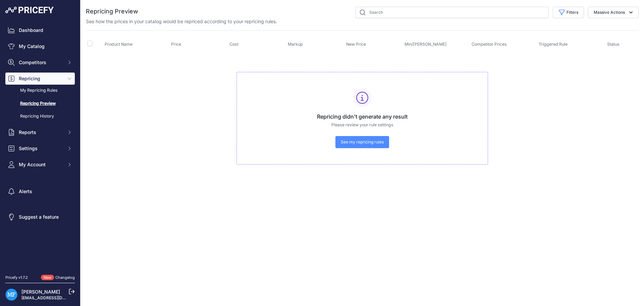 Image resolution: width=644 pixels, height=306 pixels. I want to click on span: Competitors, so click(40, 62).